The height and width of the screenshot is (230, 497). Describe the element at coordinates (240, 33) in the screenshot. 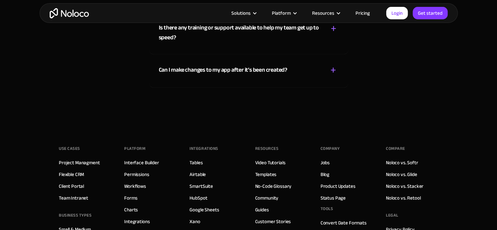

I see `div: Is there any training or support available to help my team get up to speed?` at that location.